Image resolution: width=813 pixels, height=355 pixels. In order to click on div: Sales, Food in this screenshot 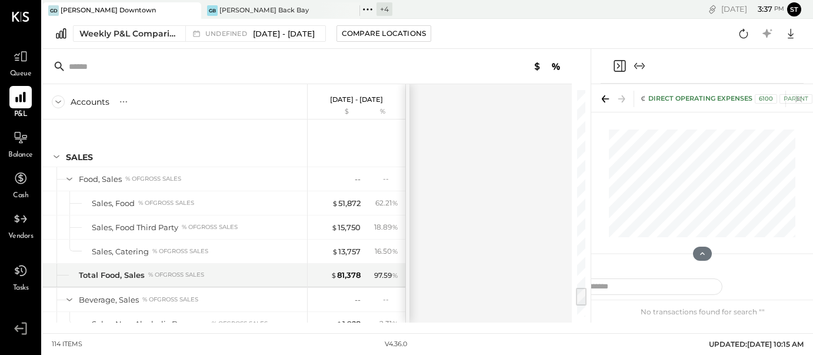, I will do `click(113, 203)`.